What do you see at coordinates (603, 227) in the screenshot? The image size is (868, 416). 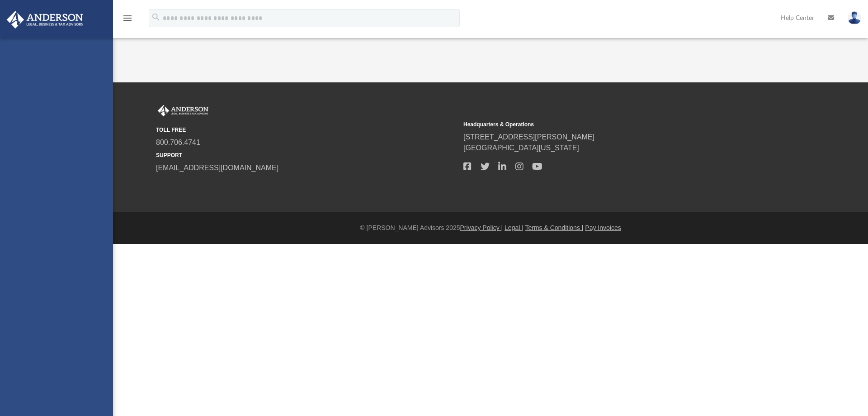 I see `a: Pay Invoices` at bounding box center [603, 227].